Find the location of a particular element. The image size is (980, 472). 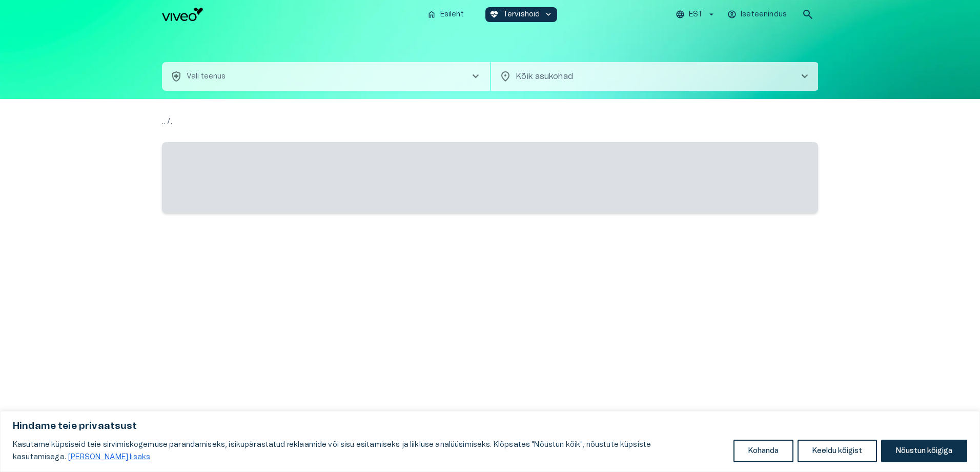

span: ecg_heart is located at coordinates (494, 15).